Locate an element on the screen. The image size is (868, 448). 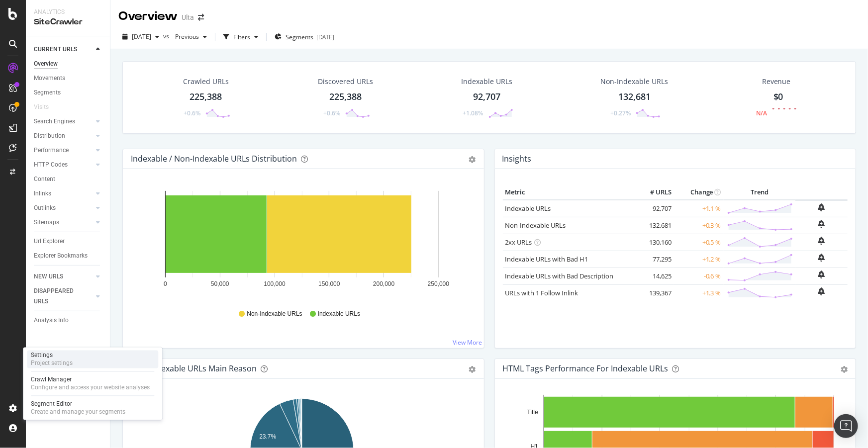
text: 0 is located at coordinates (165, 284).